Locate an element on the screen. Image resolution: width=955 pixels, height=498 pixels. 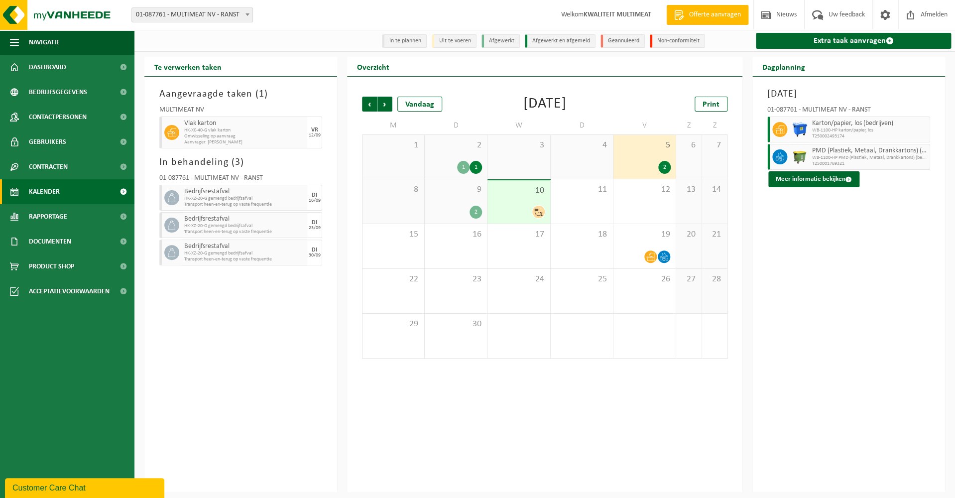
span: 01-087761 - MULTIMEAT NV - RANST is located at coordinates (192, 15).